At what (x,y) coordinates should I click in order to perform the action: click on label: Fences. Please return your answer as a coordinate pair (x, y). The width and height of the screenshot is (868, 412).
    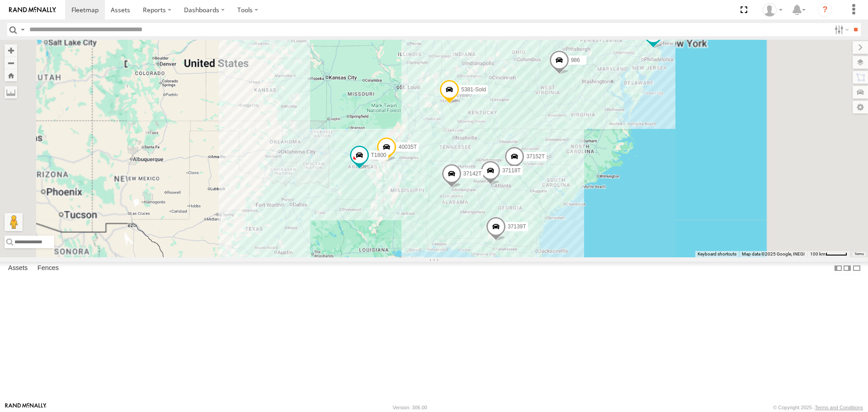
    Looking at the image, I should click on (48, 269).